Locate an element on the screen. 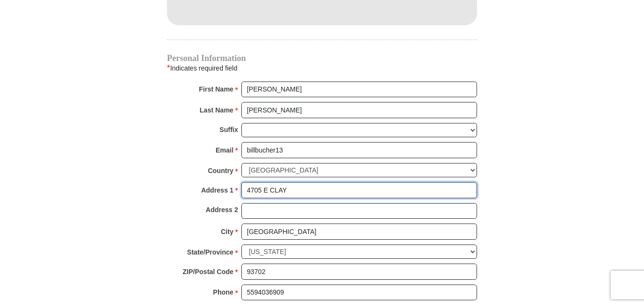 The image size is (644, 306). strong: Suffix is located at coordinates (229, 129).